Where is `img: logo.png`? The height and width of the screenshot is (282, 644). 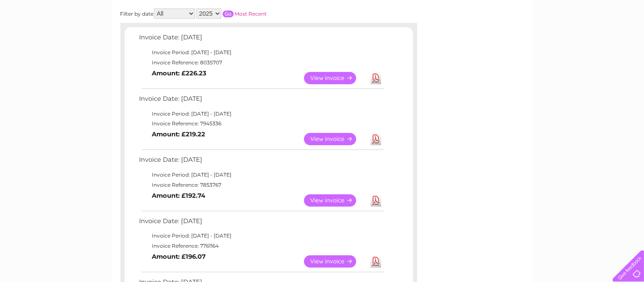
img: logo.png is located at coordinates (44, 35).